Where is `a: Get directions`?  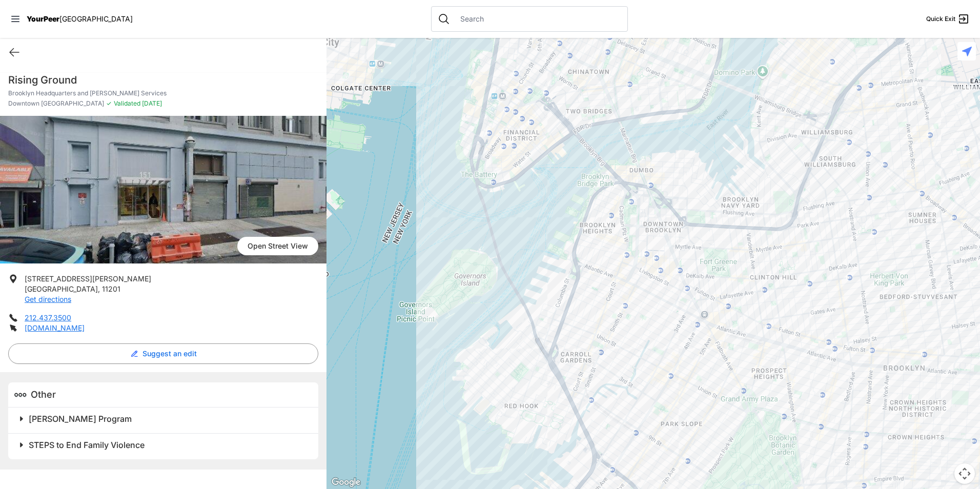 a: Get directions is located at coordinates (48, 299).